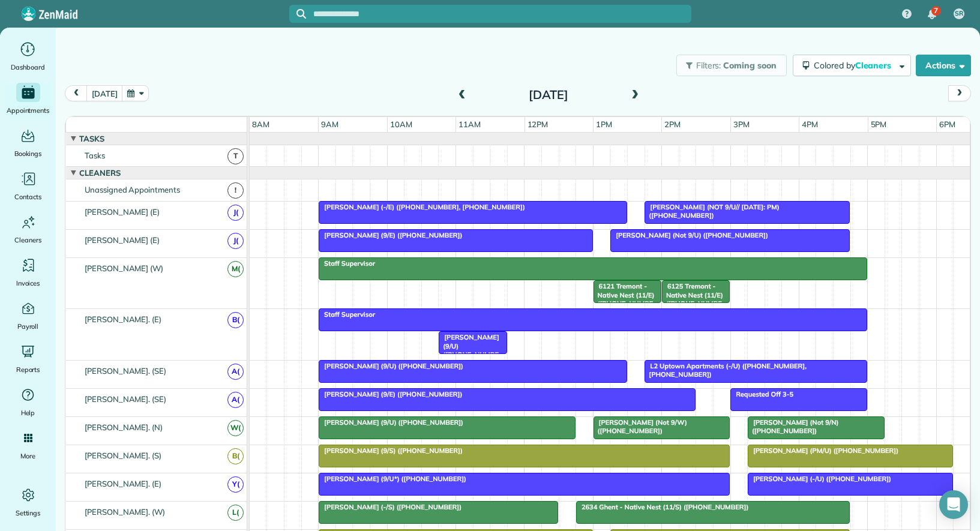 The image size is (980, 531). What do you see at coordinates (132, 190) in the screenshot?
I see `span: Unassigned Appointments` at bounding box center [132, 190].